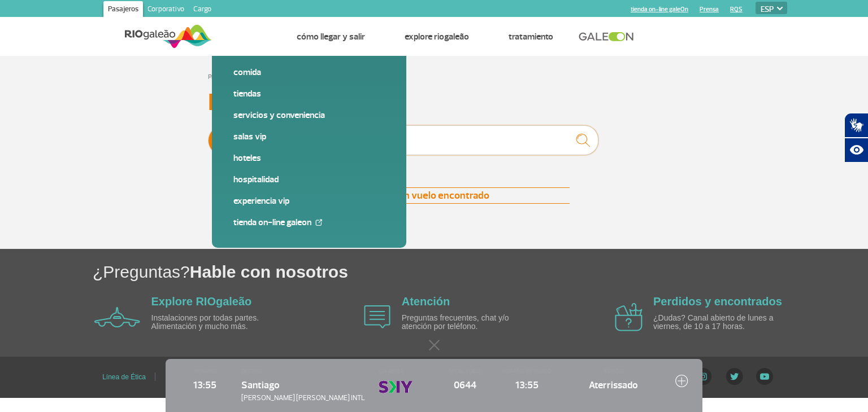 The width and height of the screenshot is (868, 412). I want to click on span: HORARIO ESTIMADO, so click(527, 372).